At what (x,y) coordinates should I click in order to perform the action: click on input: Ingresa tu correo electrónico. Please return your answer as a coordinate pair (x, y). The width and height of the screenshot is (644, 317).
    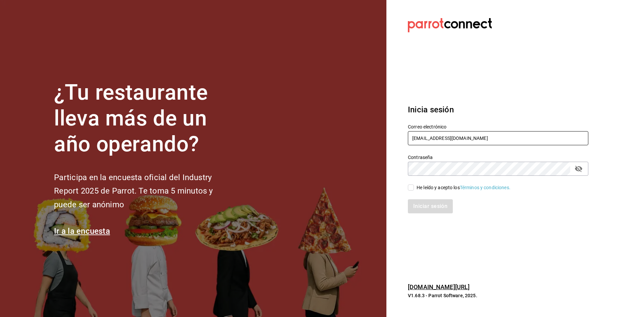
    Looking at the image, I should click on (498, 138).